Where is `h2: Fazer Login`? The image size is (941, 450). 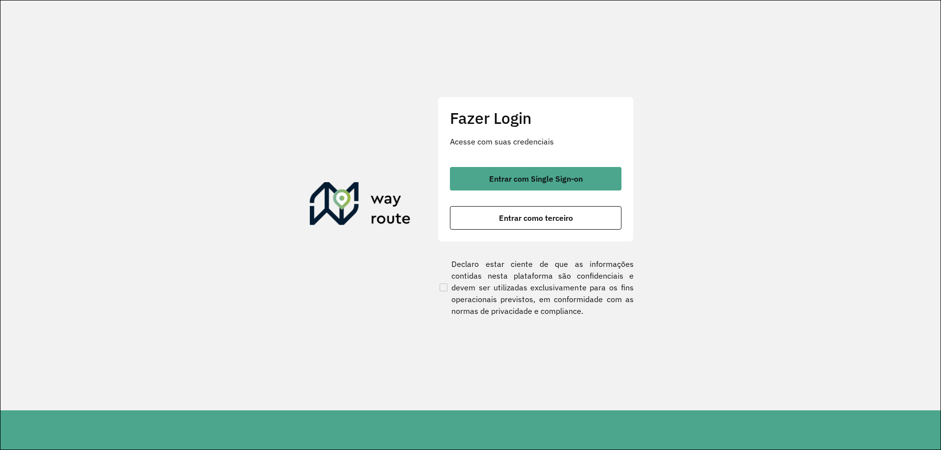
h2: Fazer Login is located at coordinates (536, 118).